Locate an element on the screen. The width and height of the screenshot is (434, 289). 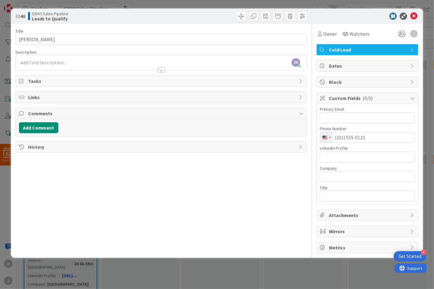
label: Company is located at coordinates (328, 168).